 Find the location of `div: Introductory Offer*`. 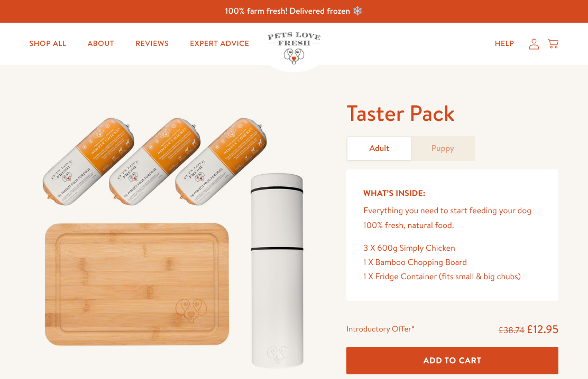

div: Introductory Offer* is located at coordinates (380, 330).